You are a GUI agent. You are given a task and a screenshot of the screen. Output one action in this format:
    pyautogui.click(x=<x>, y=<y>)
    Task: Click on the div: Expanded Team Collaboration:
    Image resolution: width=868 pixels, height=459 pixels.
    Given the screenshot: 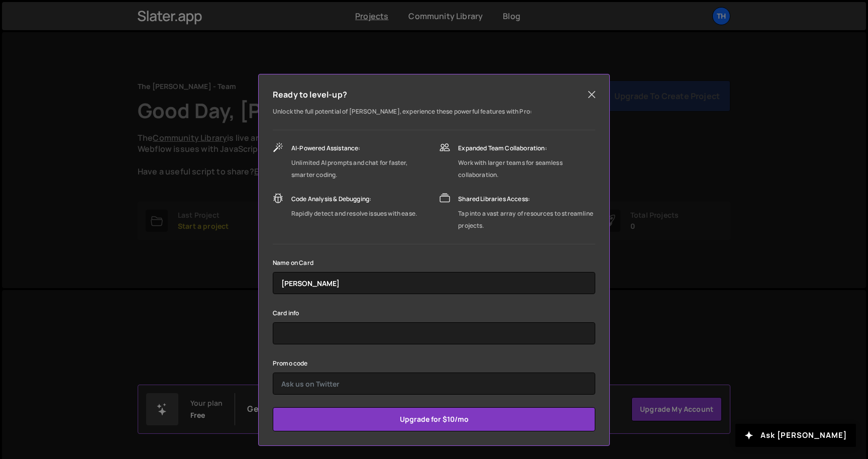 What is the action you would take?
    pyautogui.click(x=526, y=148)
    